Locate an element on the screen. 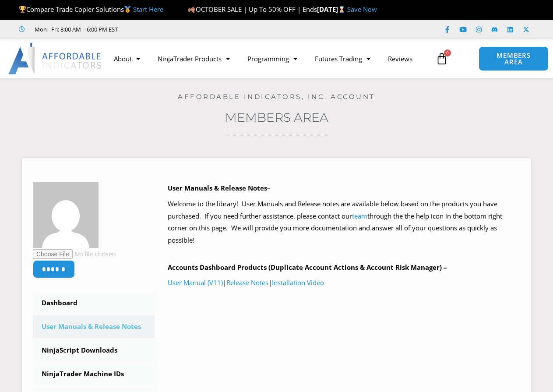 Image resolution: width=553 pixels, height=392 pixels. nav: Menu is located at coordinates (268, 59).